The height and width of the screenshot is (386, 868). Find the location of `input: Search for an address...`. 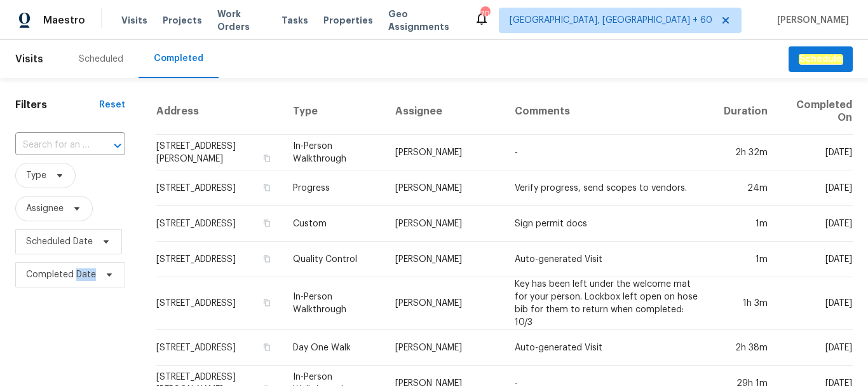

input: Search for an address... is located at coordinates (52, 145).